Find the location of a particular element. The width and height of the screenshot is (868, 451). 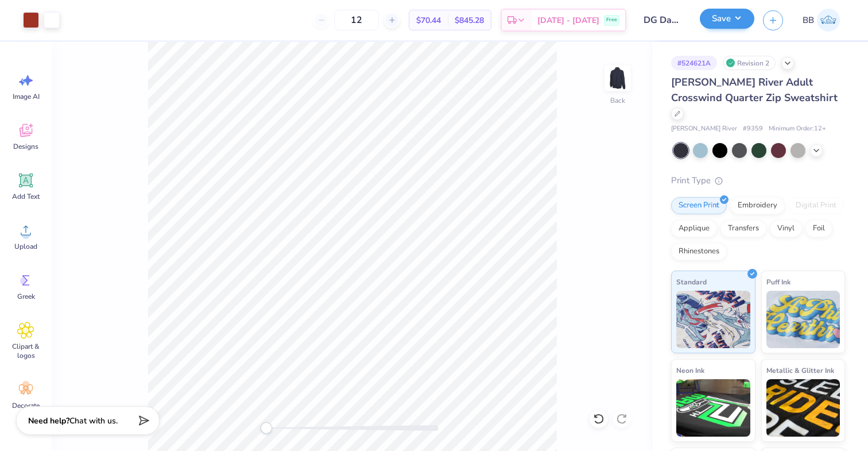

span: BB is located at coordinates (808, 20).